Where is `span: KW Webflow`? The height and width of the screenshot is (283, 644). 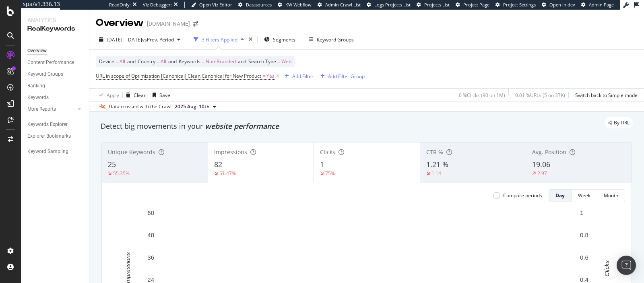
span: KW Webflow is located at coordinates (298, 5).